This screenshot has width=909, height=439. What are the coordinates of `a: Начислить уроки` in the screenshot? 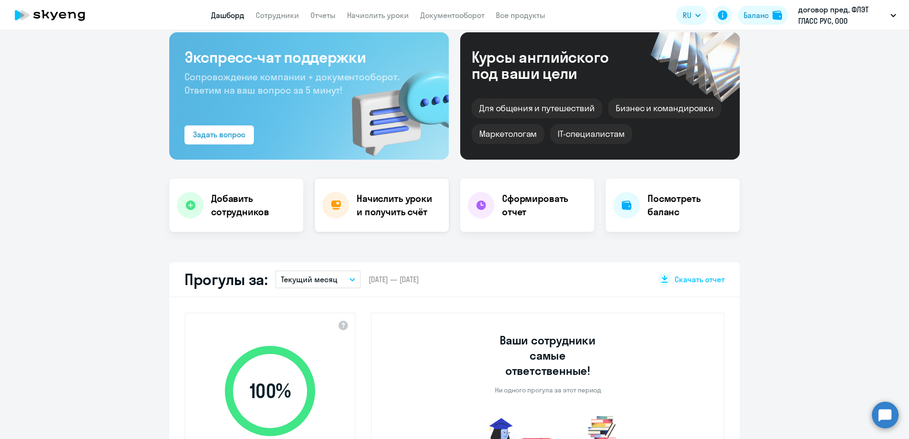 It's located at (378, 15).